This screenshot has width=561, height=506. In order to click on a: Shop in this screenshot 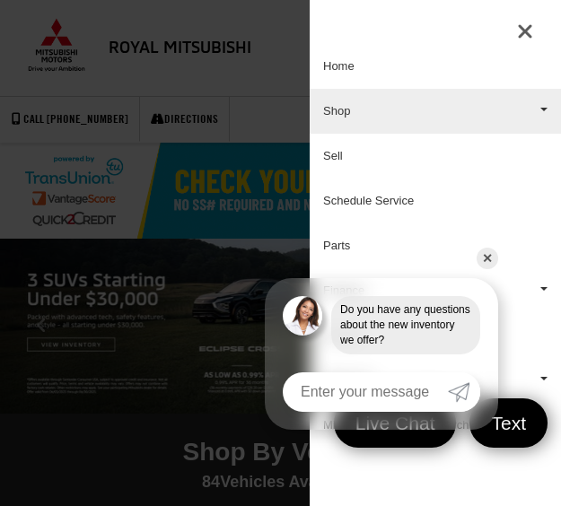, I will do `click(436, 111)`.